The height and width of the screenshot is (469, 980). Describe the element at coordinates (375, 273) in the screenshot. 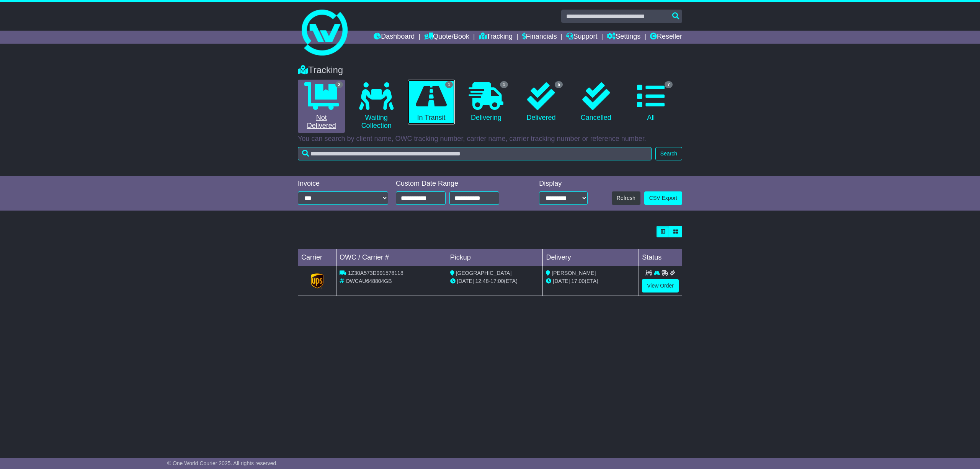

I see `span: 1Z30A573D991578118` at that location.